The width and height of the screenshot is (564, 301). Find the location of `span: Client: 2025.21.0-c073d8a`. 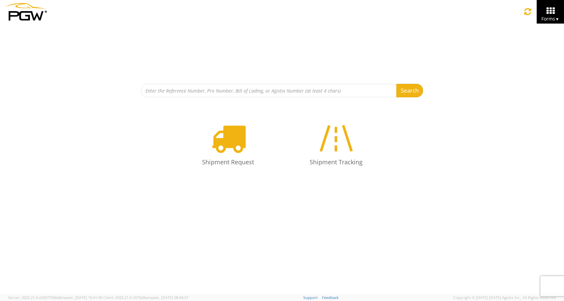

span: Client: 2025.21.0-c073d8a is located at coordinates (146, 298).